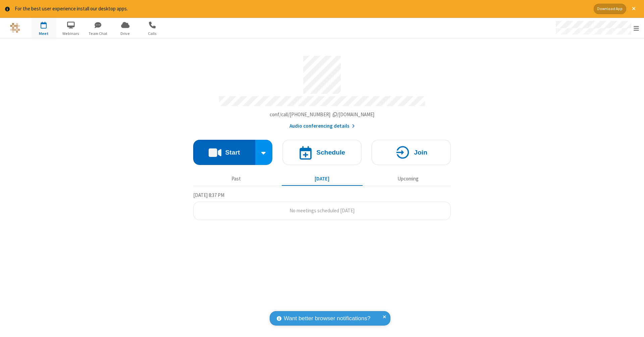 This screenshot has height=337, width=644. What do you see at coordinates (322, 126) in the screenshot?
I see `button: Audio conferencing details` at bounding box center [322, 126].